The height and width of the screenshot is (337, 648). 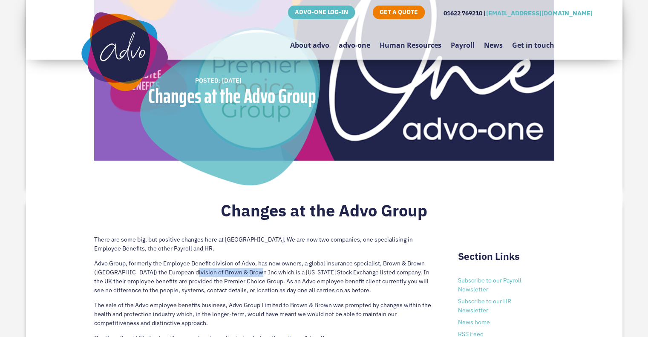 What do you see at coordinates (321, 12) in the screenshot?
I see `a: ADVO-ONE LOG-IN` at bounding box center [321, 12].